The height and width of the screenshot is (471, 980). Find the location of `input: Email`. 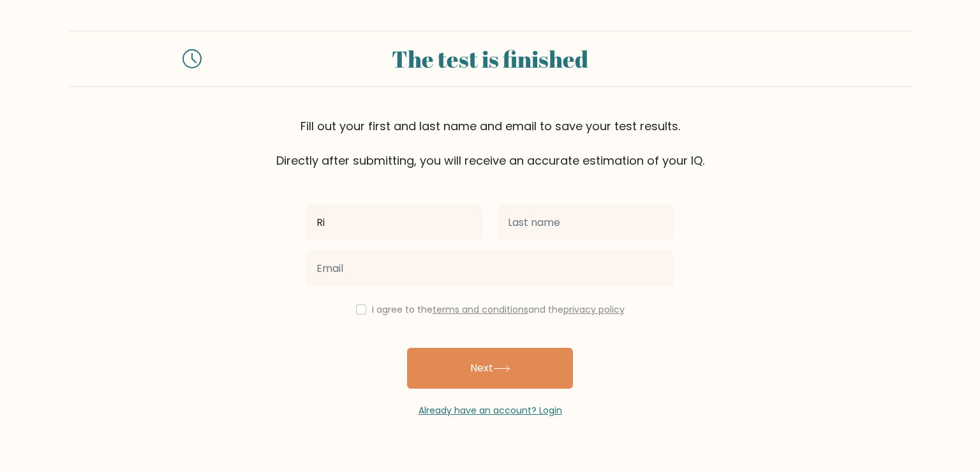

input: Email is located at coordinates (490, 268).